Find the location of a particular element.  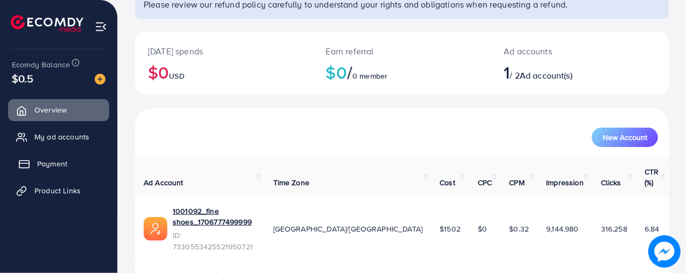

span: CTR (%) is located at coordinates (652, 177).